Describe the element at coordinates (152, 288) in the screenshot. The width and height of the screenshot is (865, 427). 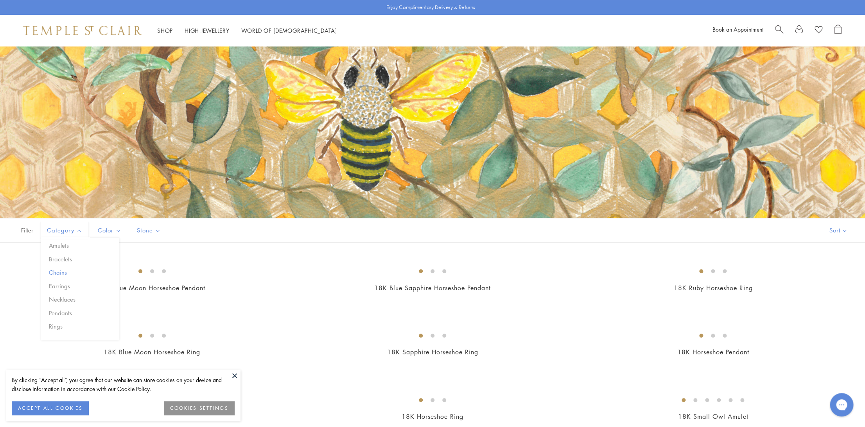
I see `a: 18K Blue Moon Horseshoe Pendant` at that location.